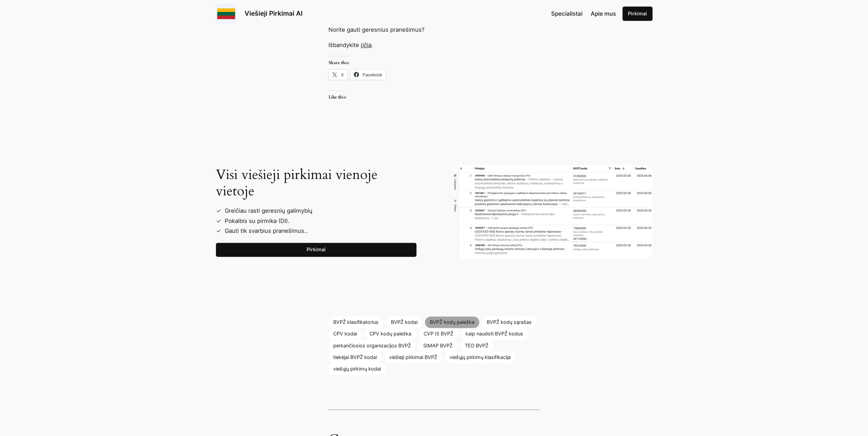  I want to click on a: čia, so click(368, 45).